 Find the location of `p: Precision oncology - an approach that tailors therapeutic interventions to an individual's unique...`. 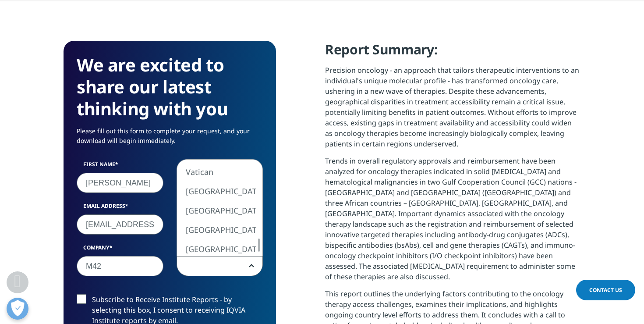

p: Precision oncology - an approach that tailors therapeutic interventions to an individual's unique... is located at coordinates (453, 110).